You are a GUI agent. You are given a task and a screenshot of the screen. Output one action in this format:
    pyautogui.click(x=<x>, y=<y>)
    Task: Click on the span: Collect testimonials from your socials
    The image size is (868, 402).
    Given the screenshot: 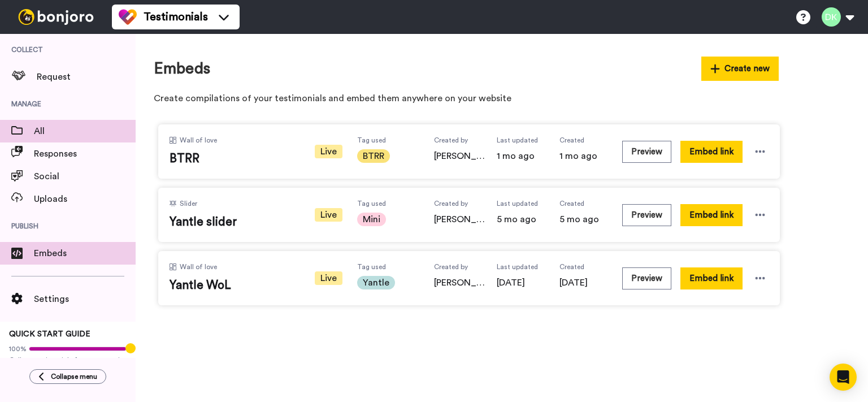 What is the action you would take?
    pyautogui.click(x=68, y=360)
    